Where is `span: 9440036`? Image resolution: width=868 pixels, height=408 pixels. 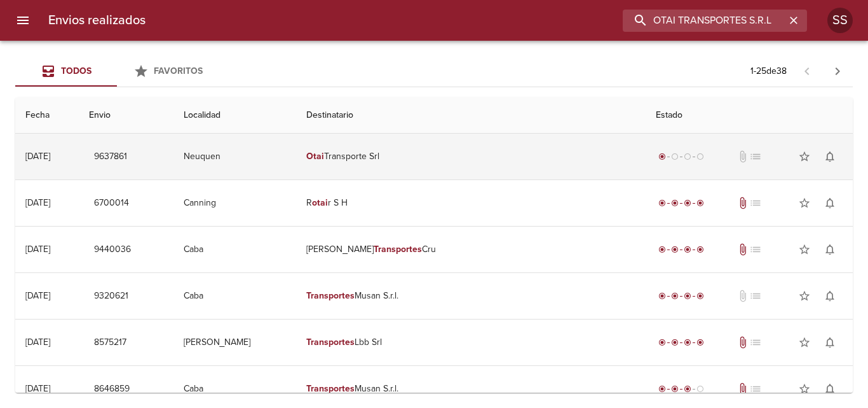
span: 9440036 is located at coordinates (112, 249).